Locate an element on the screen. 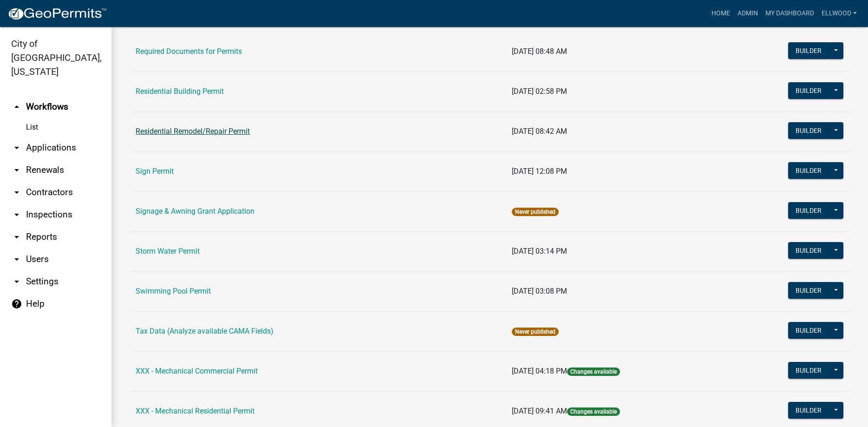 Image resolution: width=868 pixels, height=427 pixels. a: My Dashboard is located at coordinates (790, 14).